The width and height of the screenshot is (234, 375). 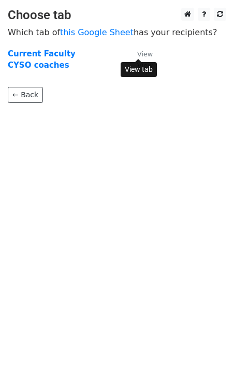 I want to click on a: this Google Sheet, so click(x=97, y=32).